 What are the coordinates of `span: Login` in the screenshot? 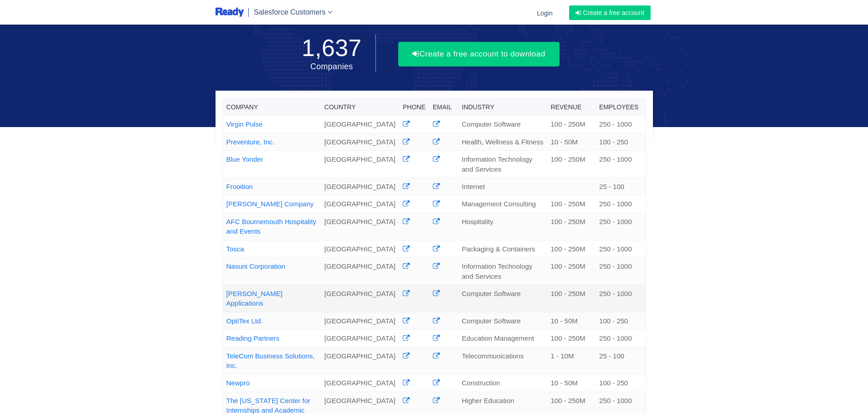 It's located at (545, 13).